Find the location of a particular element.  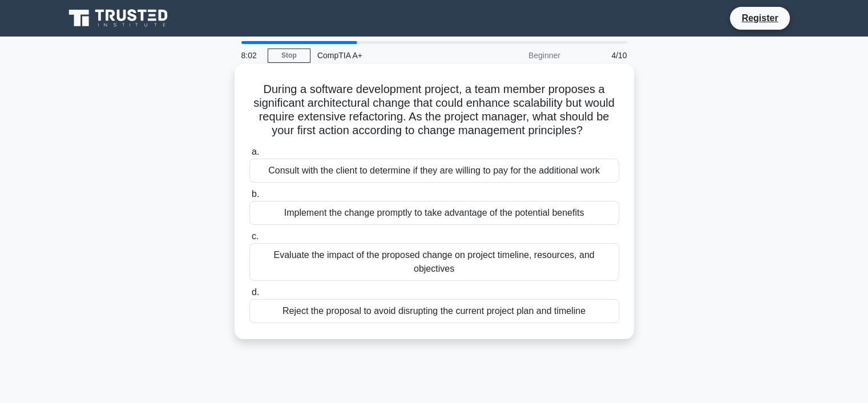

div: CompTIA A+ is located at coordinates (388, 55).